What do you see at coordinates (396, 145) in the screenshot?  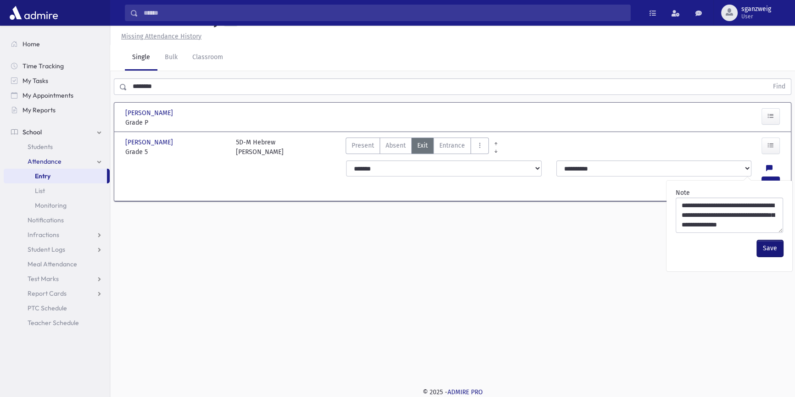 I see `span: Absent` at bounding box center [396, 145].